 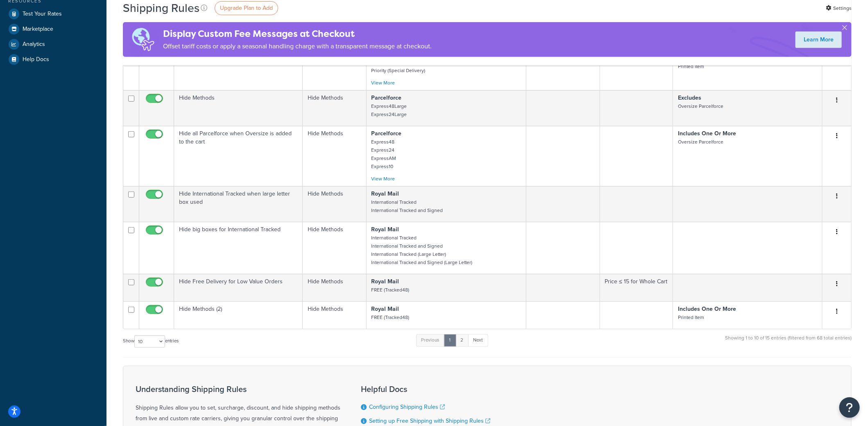 What do you see at coordinates (637, 287) in the screenshot?
I see `td: Price ≤ 15 for Whole Cart` at bounding box center [637, 287].